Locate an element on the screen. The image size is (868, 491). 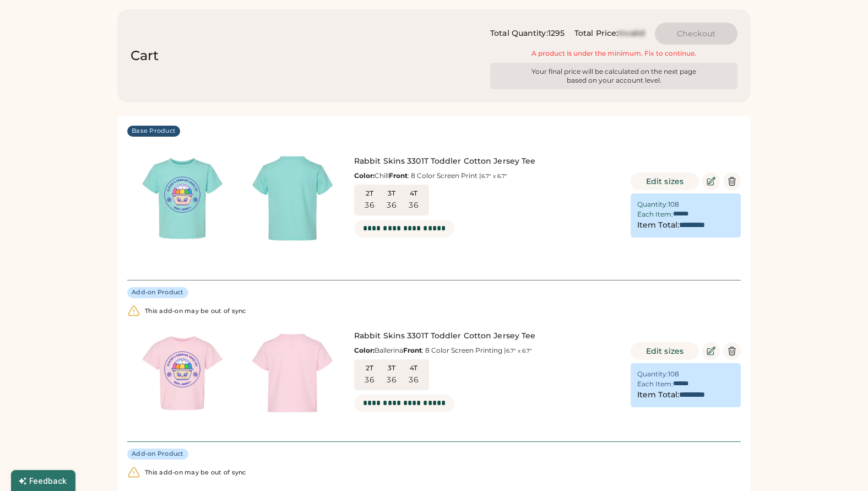
div: Invalid is located at coordinates (631, 34).